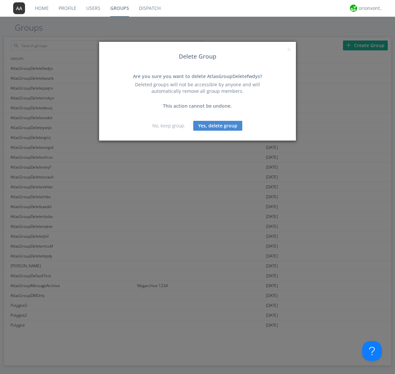 This screenshot has width=395, height=374. Describe the element at coordinates (169, 125) in the screenshot. I see `a: No, keep group.` at that location.